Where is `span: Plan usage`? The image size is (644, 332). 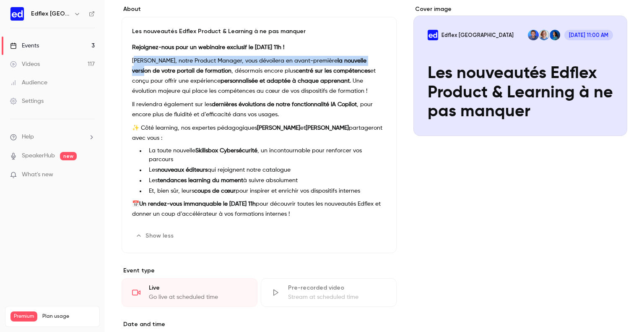 span: Plan usage is located at coordinates (68, 316).